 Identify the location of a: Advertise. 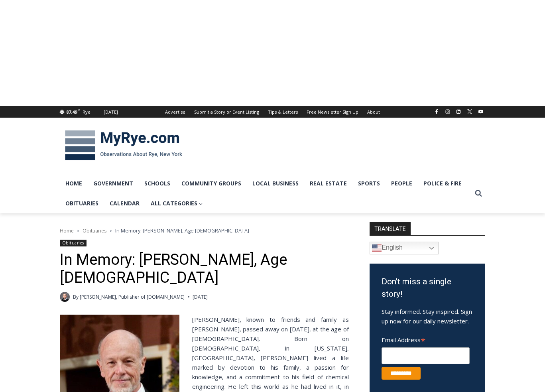
(175, 112).